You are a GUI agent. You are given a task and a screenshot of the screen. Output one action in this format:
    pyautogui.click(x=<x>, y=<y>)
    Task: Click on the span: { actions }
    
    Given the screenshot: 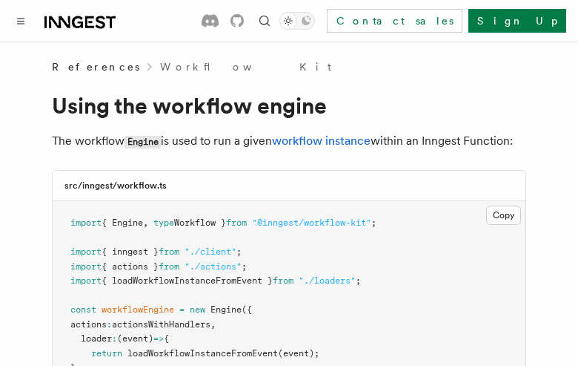 What is the action you would take?
    pyautogui.click(x=130, y=266)
    